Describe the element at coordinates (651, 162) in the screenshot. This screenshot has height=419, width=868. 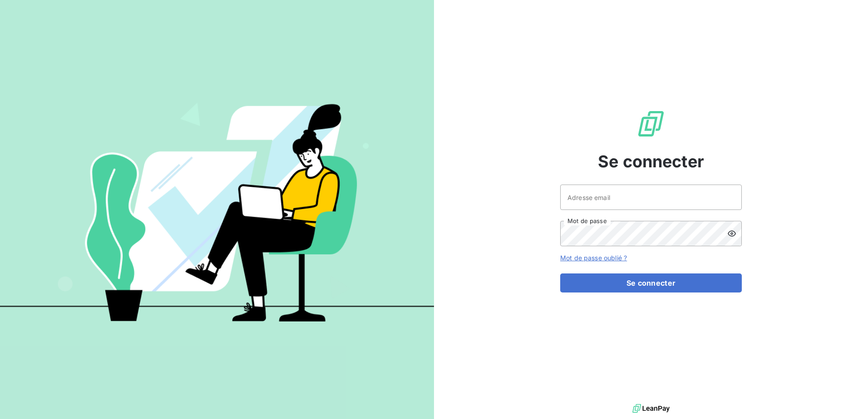
I see `span: Se connecter` at that location.